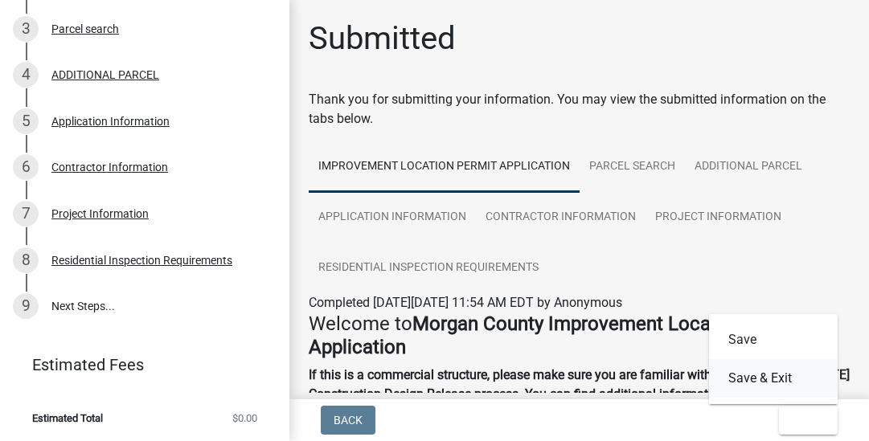 Image resolution: width=869 pixels, height=441 pixels. What do you see at coordinates (392, 218) in the screenshot?
I see `a: Application Information` at bounding box center [392, 218].